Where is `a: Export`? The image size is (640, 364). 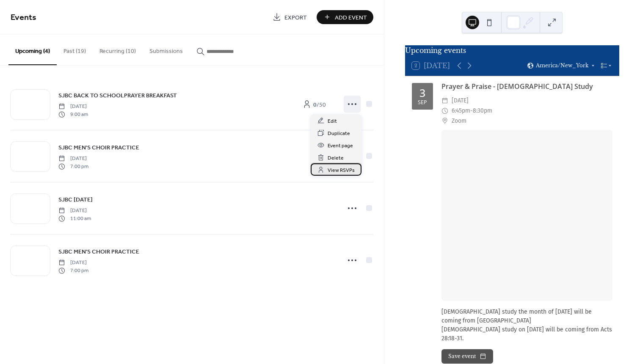
a: Export is located at coordinates (290, 17).